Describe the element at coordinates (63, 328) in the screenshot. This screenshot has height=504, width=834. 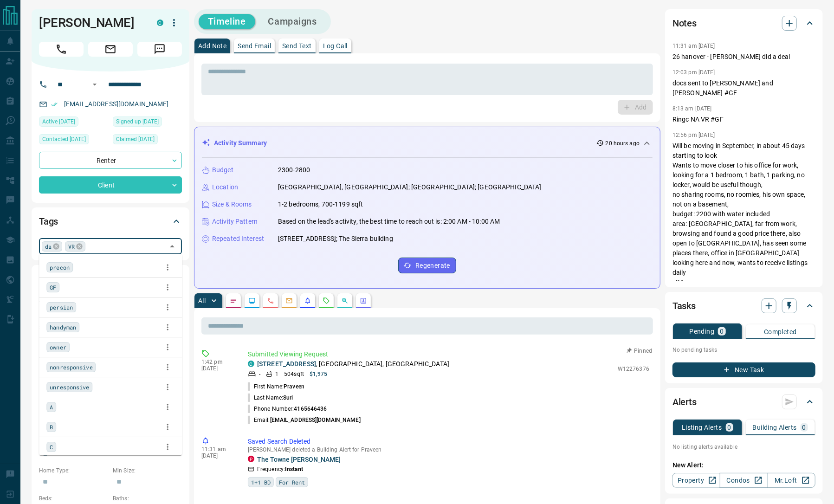
I see `span: handyman` at that location.